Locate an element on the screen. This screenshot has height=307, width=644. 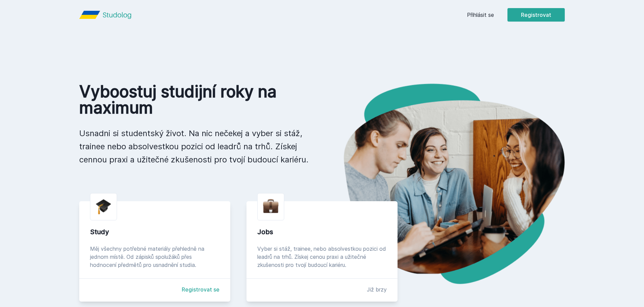
a: Registrovat is located at coordinates (536, 15).